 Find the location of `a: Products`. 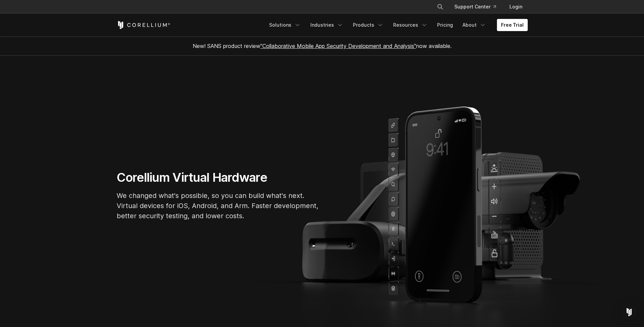

a: Products is located at coordinates (368, 25).